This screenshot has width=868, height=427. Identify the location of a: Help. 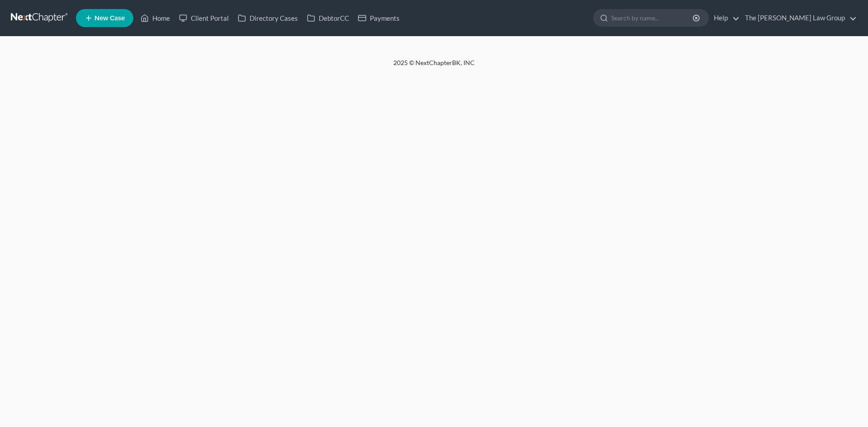
(724, 18).